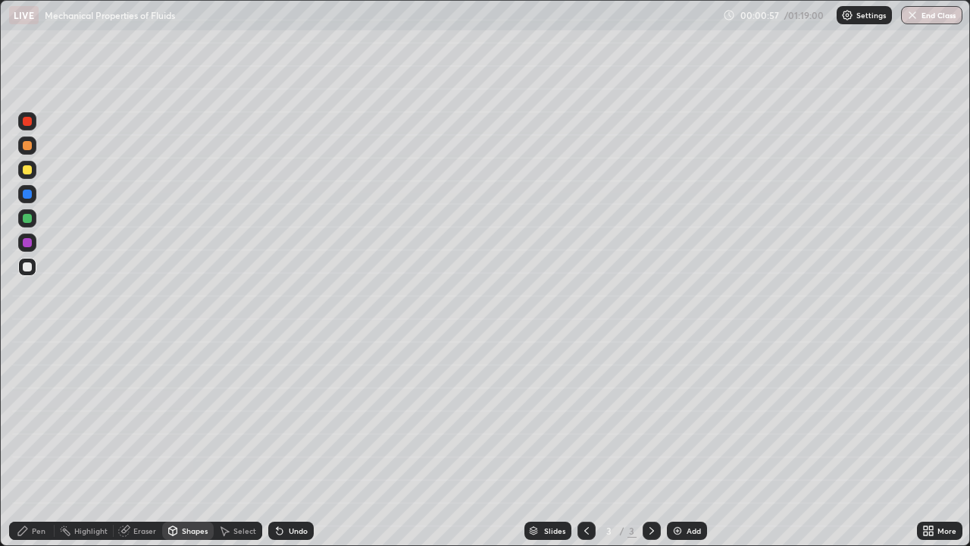 Image resolution: width=970 pixels, height=546 pixels. What do you see at coordinates (110, 15) in the screenshot?
I see `p: Mechanical Properties of Fluids` at bounding box center [110, 15].